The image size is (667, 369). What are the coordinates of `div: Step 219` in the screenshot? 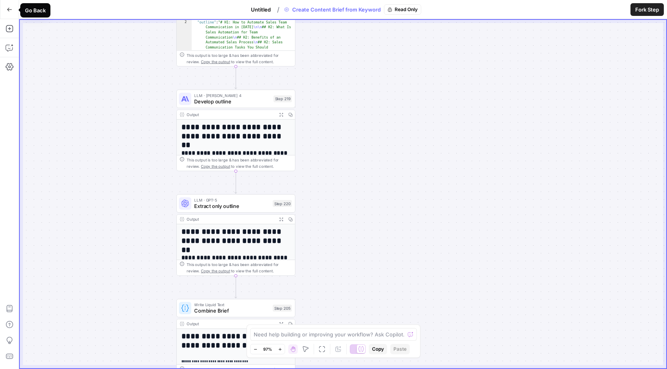 It's located at (283, 98).